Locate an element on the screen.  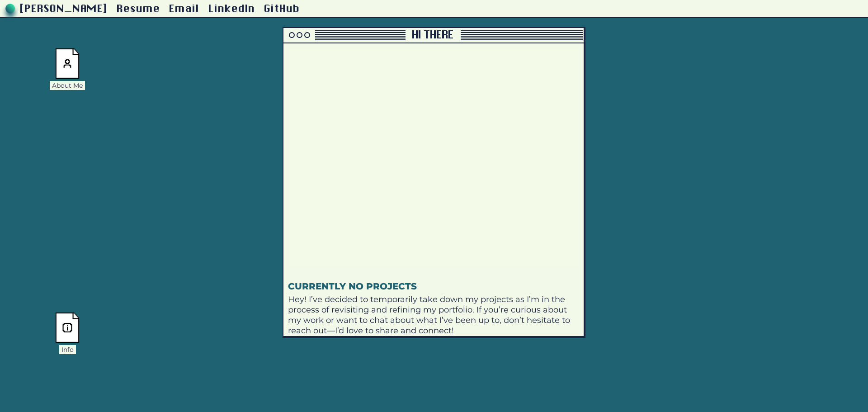
div: About Me is located at coordinates (67, 86).